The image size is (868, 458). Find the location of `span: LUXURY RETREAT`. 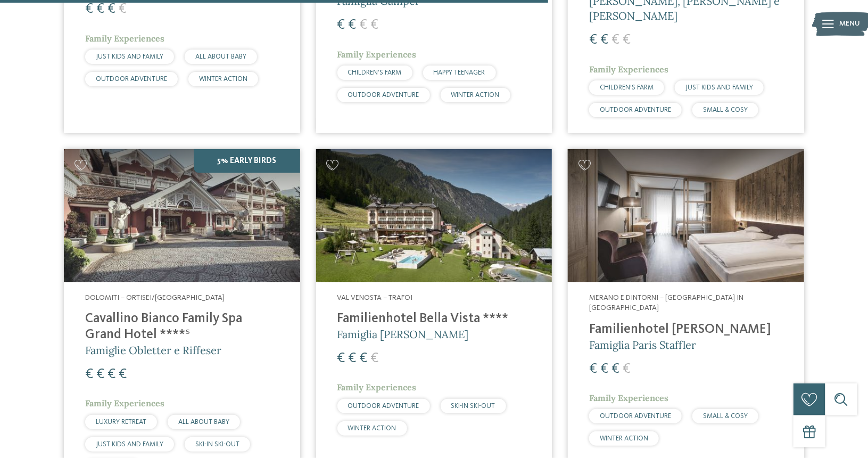

span: LUXURY RETREAT is located at coordinates (121, 422).